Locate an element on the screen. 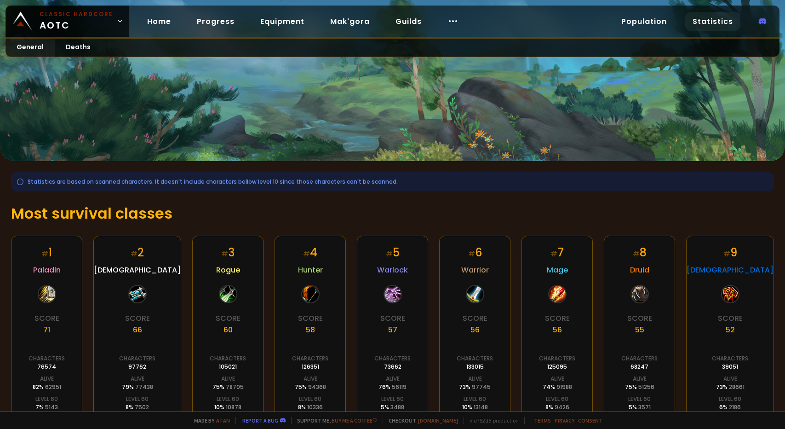 This screenshot has width=785, height=429. div: 6 % is located at coordinates (730, 407).